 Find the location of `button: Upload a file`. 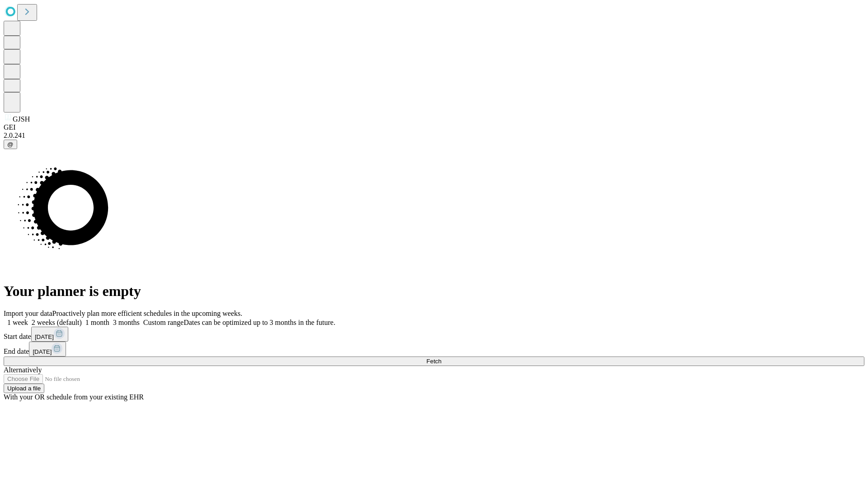

button: Upload a file is located at coordinates (24, 388).